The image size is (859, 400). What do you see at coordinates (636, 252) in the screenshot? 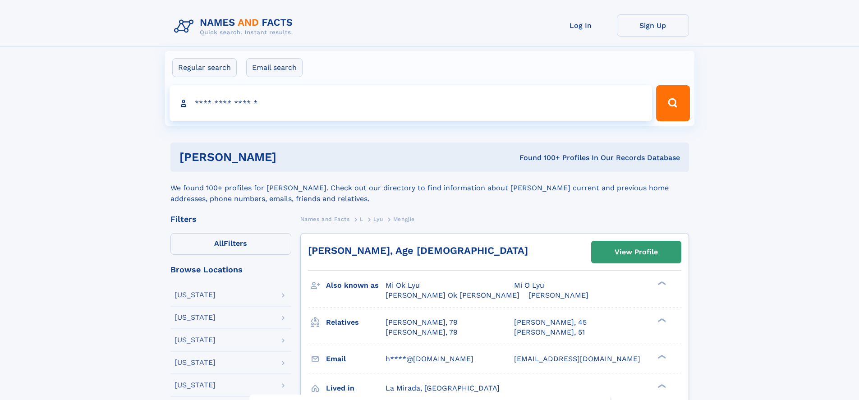
I see `div: View Profile` at bounding box center [636, 252].